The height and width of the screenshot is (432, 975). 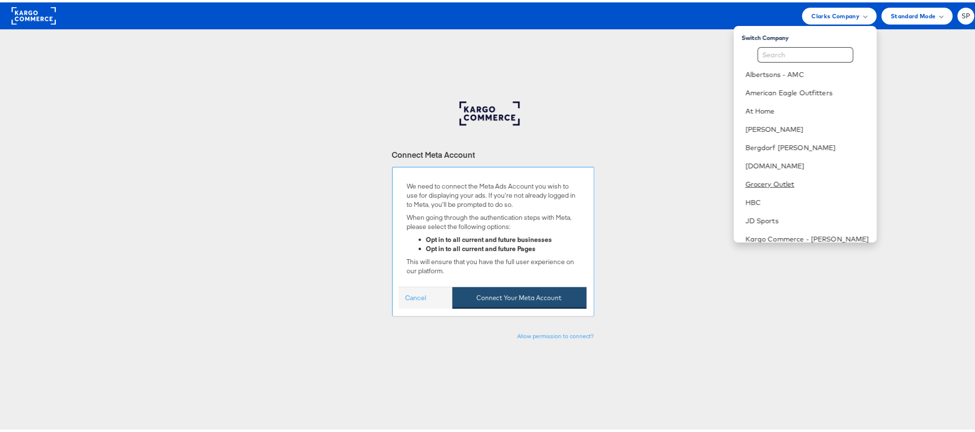 What do you see at coordinates (416, 296) in the screenshot?
I see `a: Cancel` at bounding box center [416, 296].